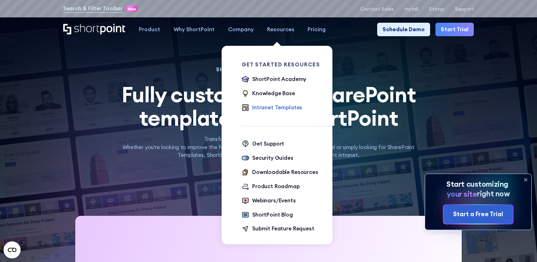  What do you see at coordinates (276, 187) in the screenshot?
I see `div: Product Roadmap` at bounding box center [276, 187].